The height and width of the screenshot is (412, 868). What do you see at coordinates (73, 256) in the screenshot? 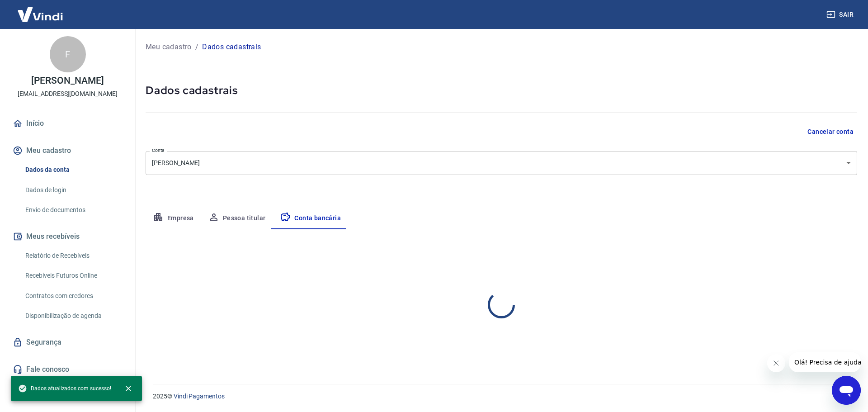
I see `a: Relatório de Recebíveis` at bounding box center [73, 256].